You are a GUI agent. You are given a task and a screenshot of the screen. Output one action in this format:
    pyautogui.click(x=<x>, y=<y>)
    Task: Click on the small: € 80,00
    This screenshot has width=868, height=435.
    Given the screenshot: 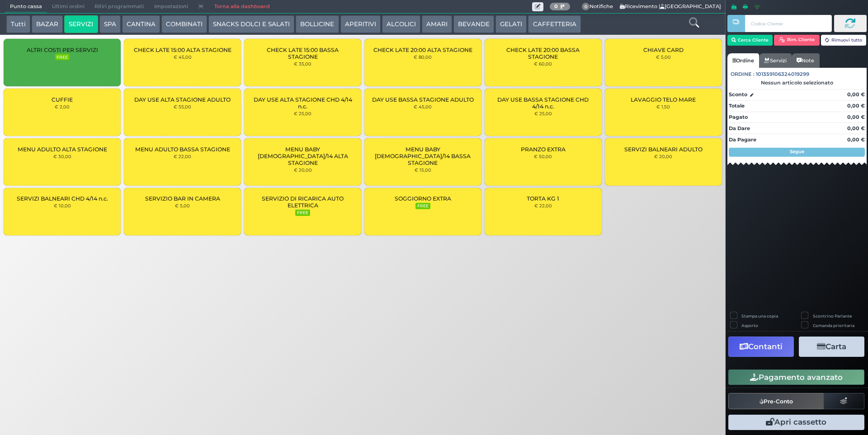 What is the action you would take?
    pyautogui.click(x=423, y=57)
    